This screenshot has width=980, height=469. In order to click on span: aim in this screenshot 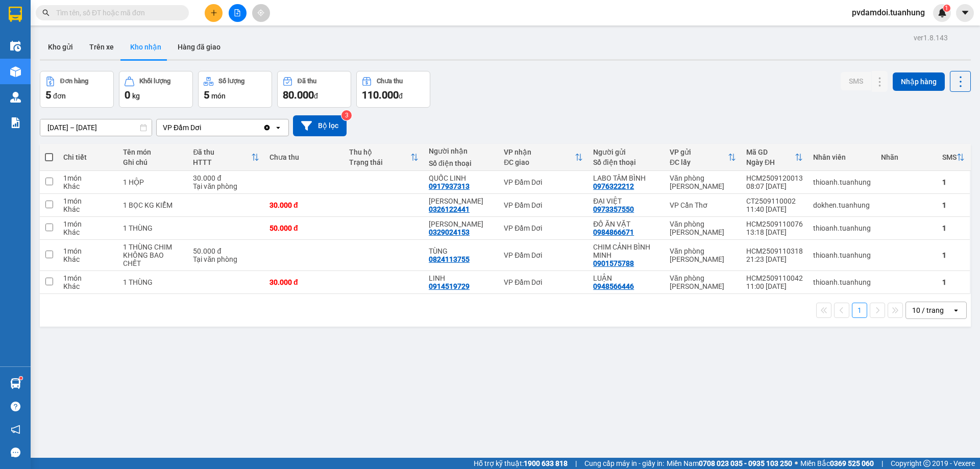, I will do `click(261, 13)`.